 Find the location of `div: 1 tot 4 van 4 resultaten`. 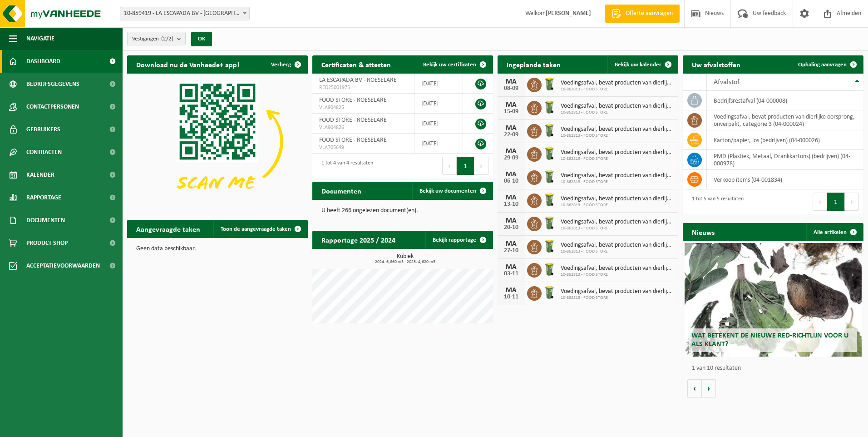

div: 1 tot 4 van 4 resultaten is located at coordinates (345, 166).